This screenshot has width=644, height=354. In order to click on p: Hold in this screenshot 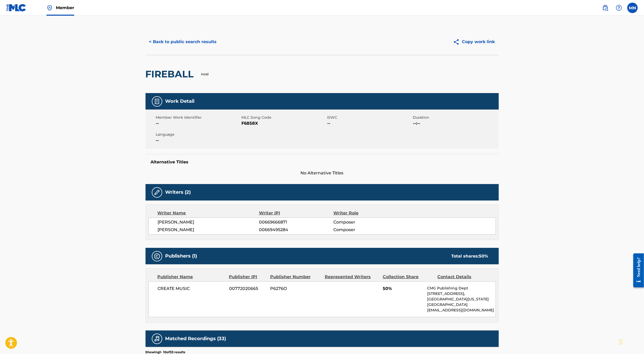, I will do `click(205, 74)`.